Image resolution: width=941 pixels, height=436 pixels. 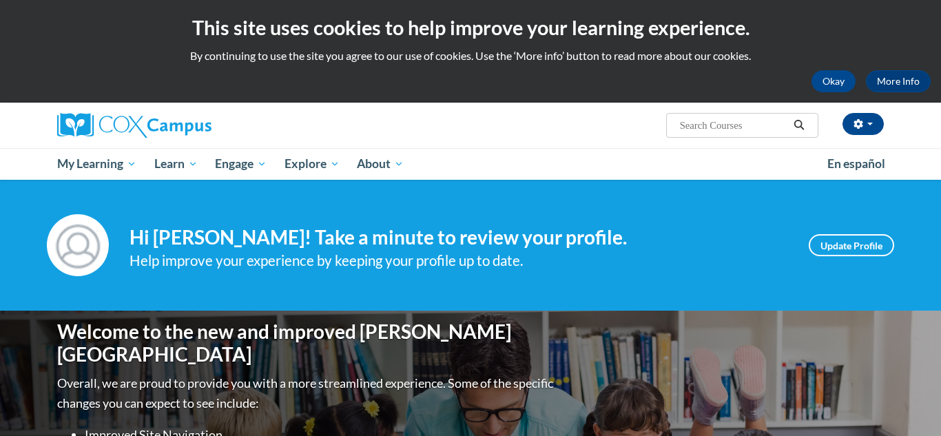 I want to click on a: En español, so click(x=856, y=164).